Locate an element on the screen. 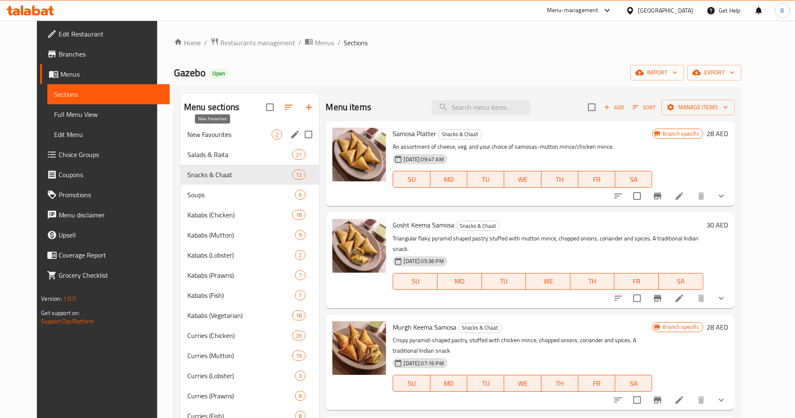 The height and width of the screenshot is (418, 795). div: Snacks & Chaat12 is located at coordinates (250, 175).